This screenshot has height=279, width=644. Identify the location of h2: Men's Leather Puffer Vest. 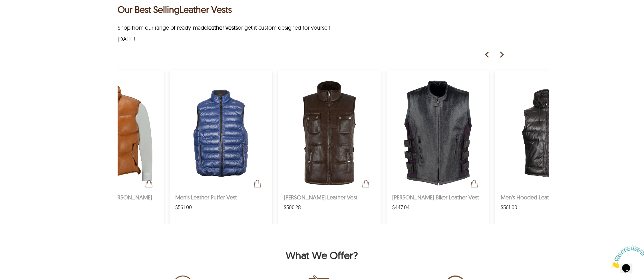
(221, 197).